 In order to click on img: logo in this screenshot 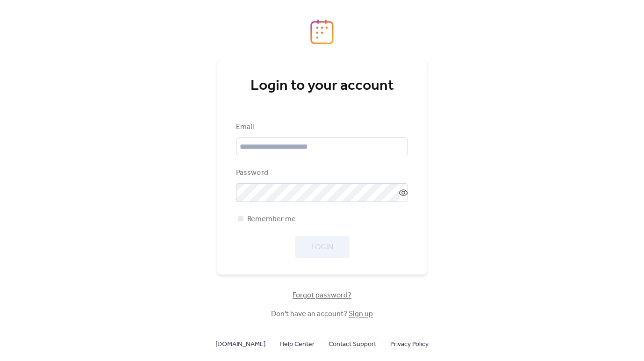, I will do `click(322, 32)`.